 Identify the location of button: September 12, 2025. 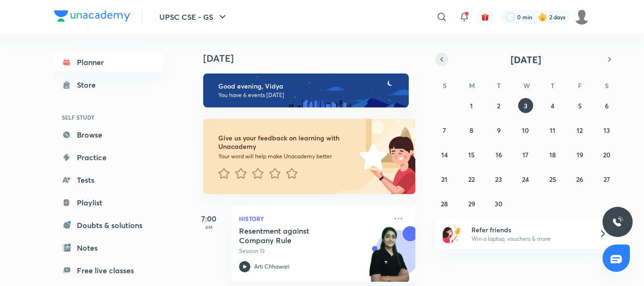
(580, 130).